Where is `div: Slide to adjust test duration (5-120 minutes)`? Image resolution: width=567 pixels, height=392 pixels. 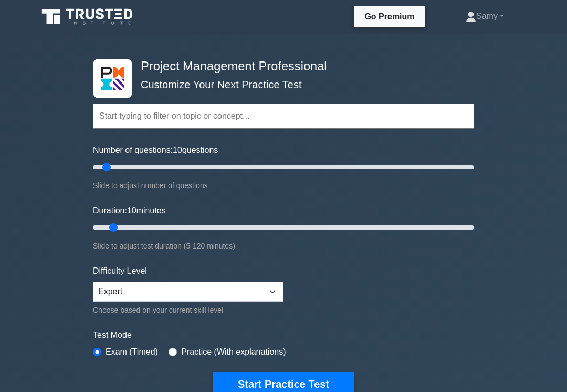 div: Slide to adjust test duration (5-120 minutes) is located at coordinates (284, 245).